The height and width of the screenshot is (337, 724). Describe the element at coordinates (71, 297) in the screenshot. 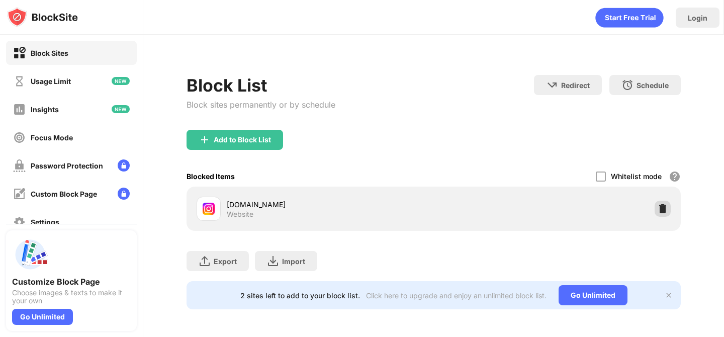

I see `div: Choose images & texts to make it your own` at that location.